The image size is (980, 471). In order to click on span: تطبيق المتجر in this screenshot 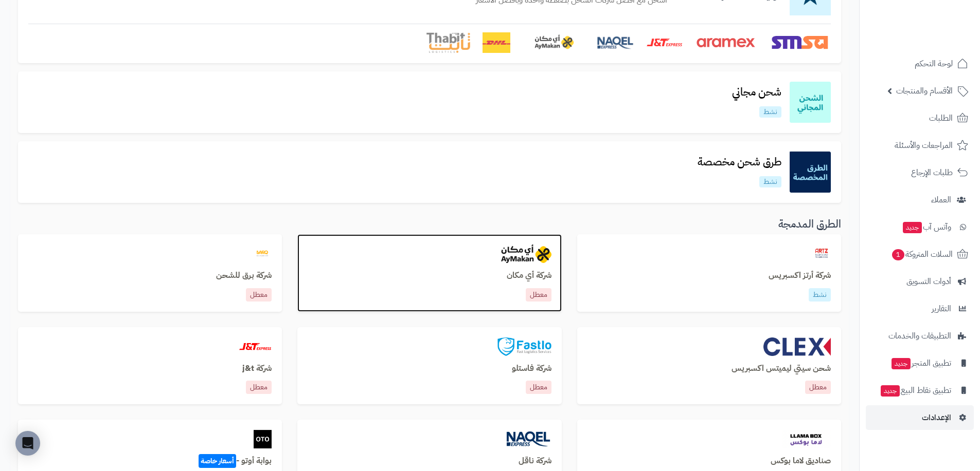, I will do `click(920, 364)`.